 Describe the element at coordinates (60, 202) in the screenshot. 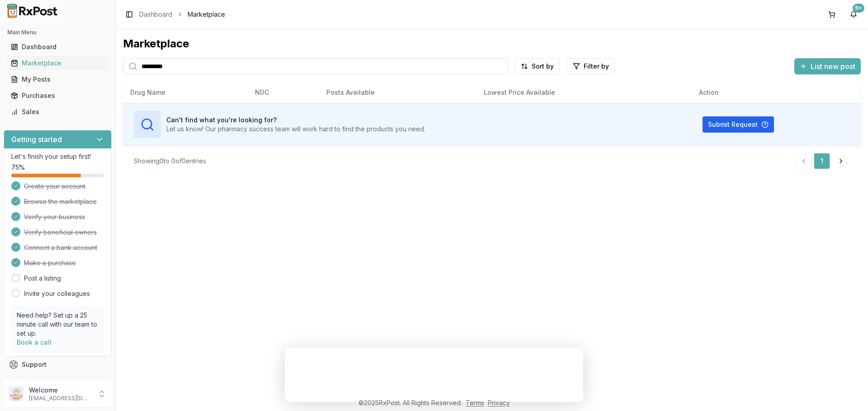

I see `span: Browse the marketplace` at that location.